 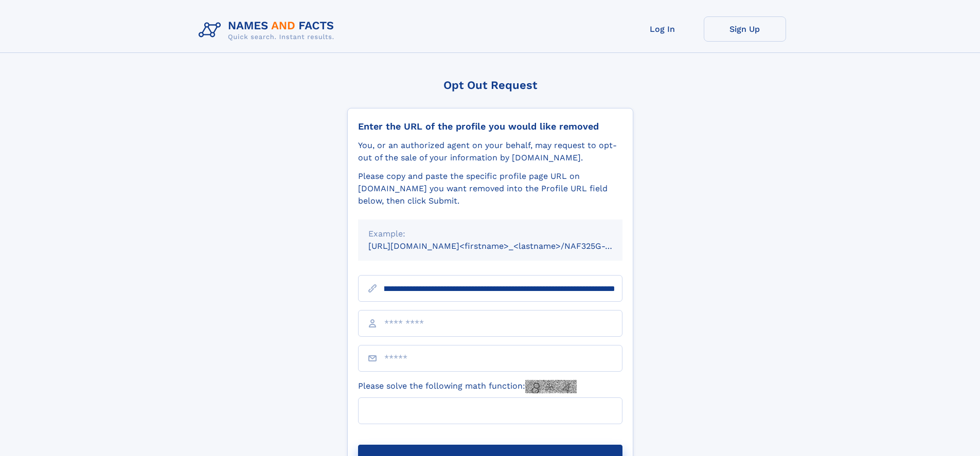 I want to click on div: You, or an authorized agent on your behalf, may request to opt-out of the sale of your informatio..., so click(x=490, y=152).